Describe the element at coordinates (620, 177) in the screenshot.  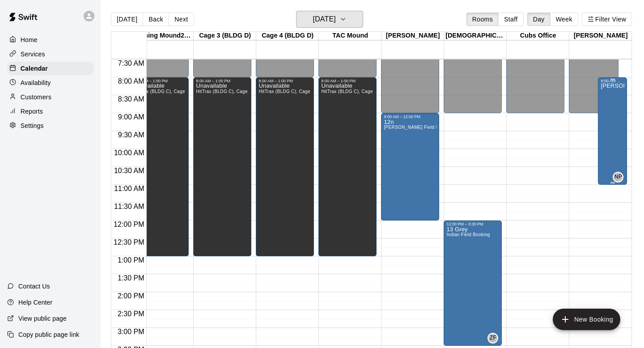
I see `span: Nish Patel` at that location.